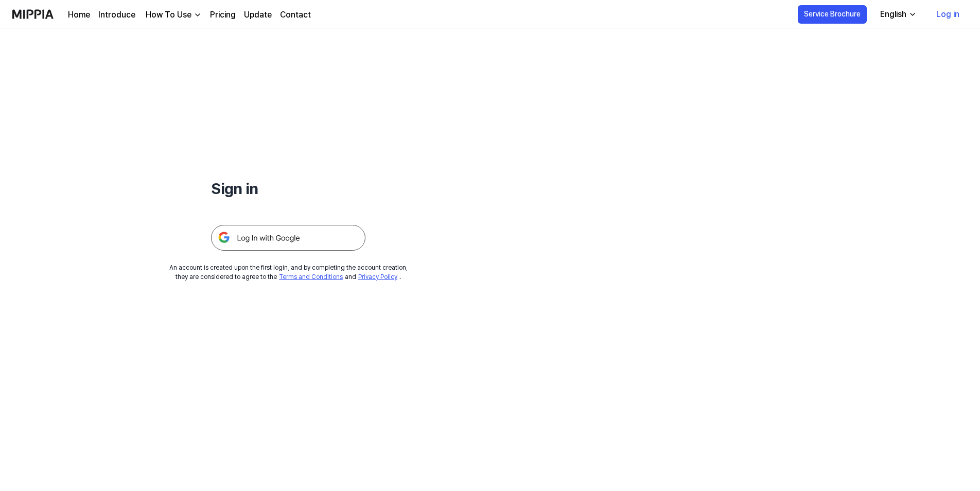 This screenshot has height=491, width=980. I want to click on div: An account is created upon the first login, and by completing the account creation, they are cons..., so click(288, 272).